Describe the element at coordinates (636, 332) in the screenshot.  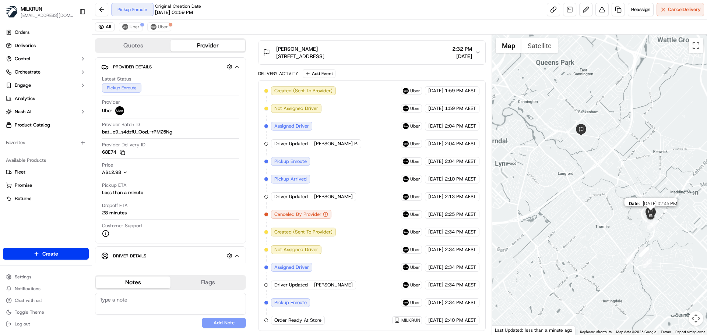
I see `span: Map data ©2025 Google` at that location.